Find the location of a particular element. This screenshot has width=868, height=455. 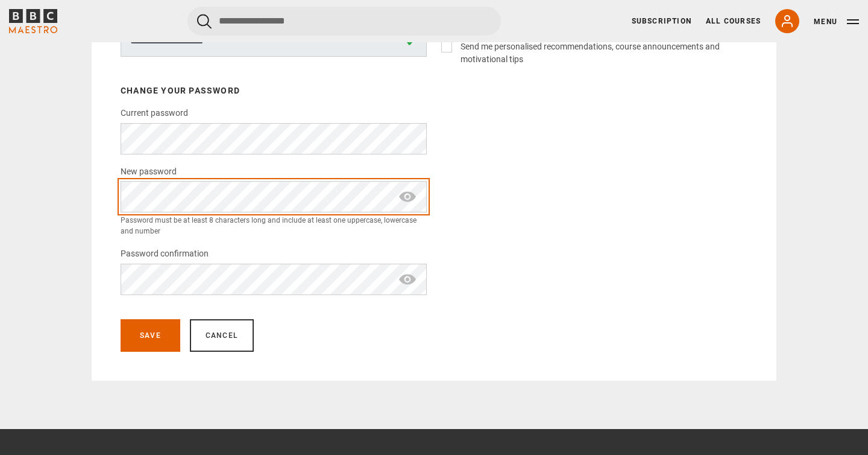

a: BBC Maestro is located at coordinates (33, 21).